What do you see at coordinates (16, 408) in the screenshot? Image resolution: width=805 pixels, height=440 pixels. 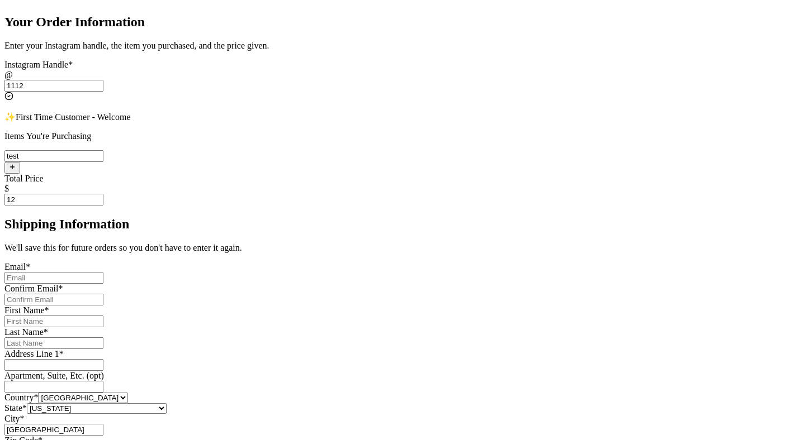 I see `label: State` at bounding box center [16, 408].